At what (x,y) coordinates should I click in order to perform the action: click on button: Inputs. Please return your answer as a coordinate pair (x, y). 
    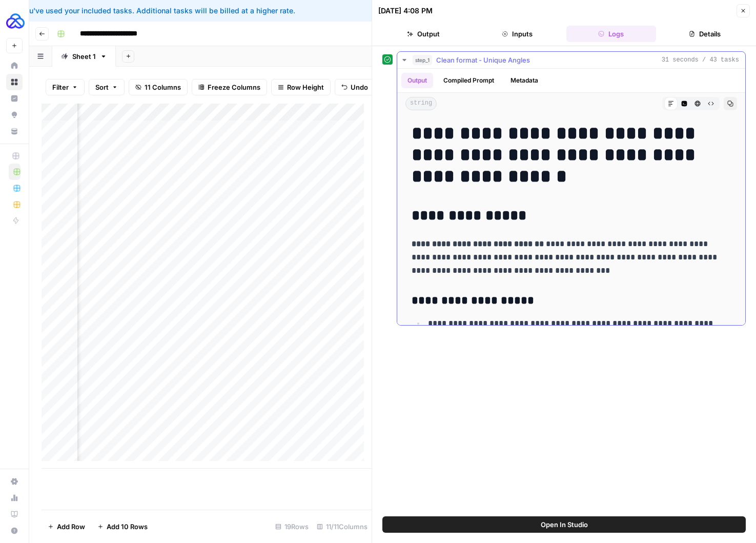
    Looking at the image, I should click on (517, 34).